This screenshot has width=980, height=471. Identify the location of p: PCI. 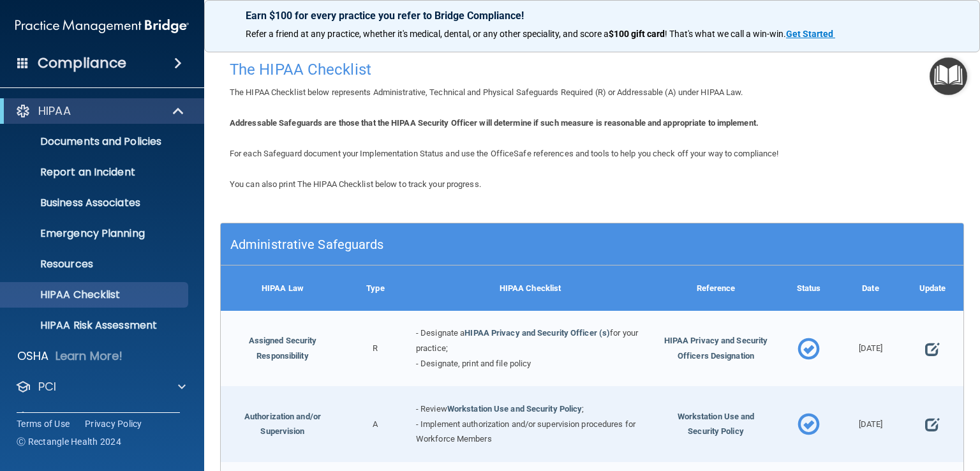
(47, 387).